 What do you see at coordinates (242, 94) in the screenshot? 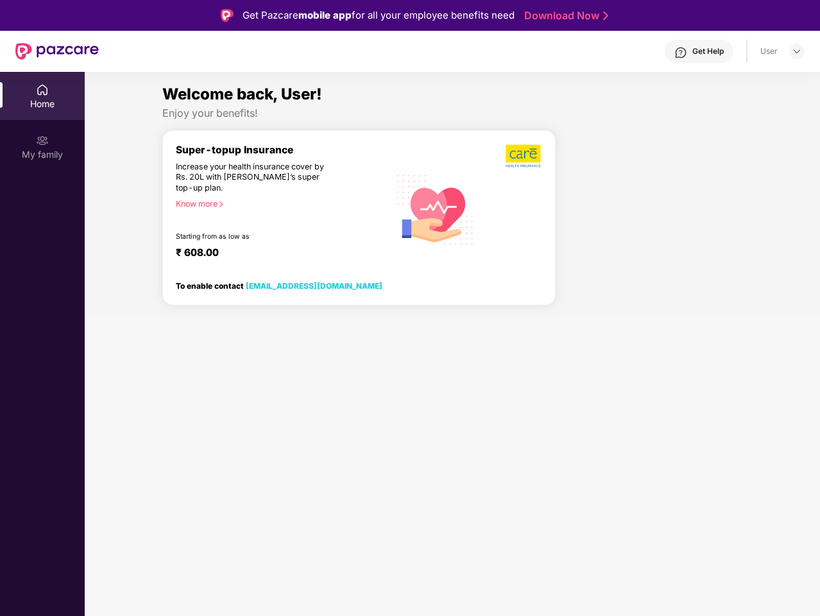
I see `span: Welcome back, User!` at bounding box center [242, 94].